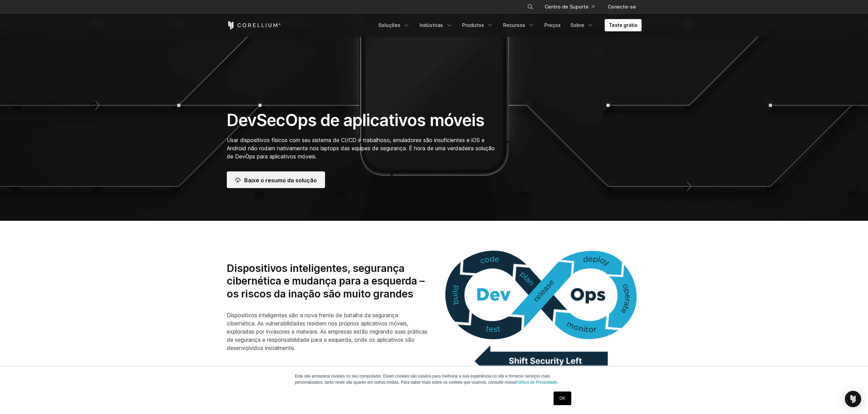 The image size is (868, 414). I want to click on font: Conecte-se, so click(622, 7).